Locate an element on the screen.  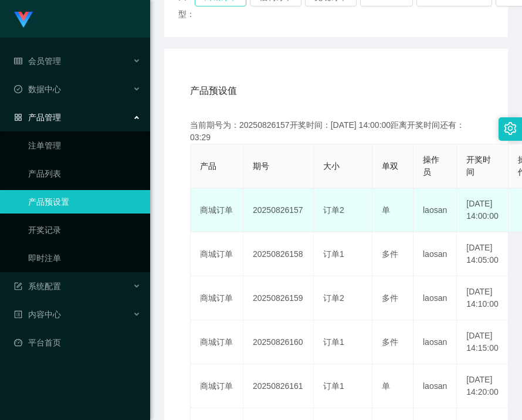
td: 20250826158 is located at coordinates (278, 254).